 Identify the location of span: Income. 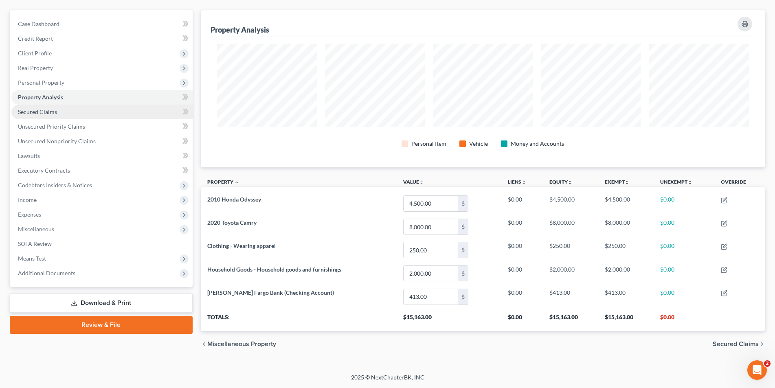
(27, 199).